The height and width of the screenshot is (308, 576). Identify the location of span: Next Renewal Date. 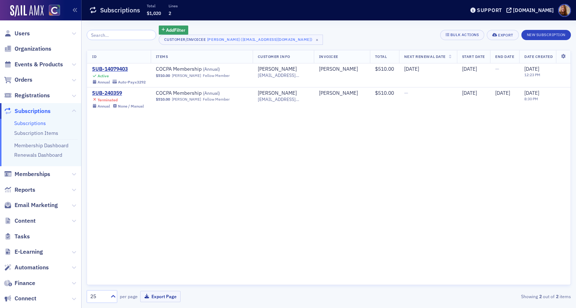
(425, 56).